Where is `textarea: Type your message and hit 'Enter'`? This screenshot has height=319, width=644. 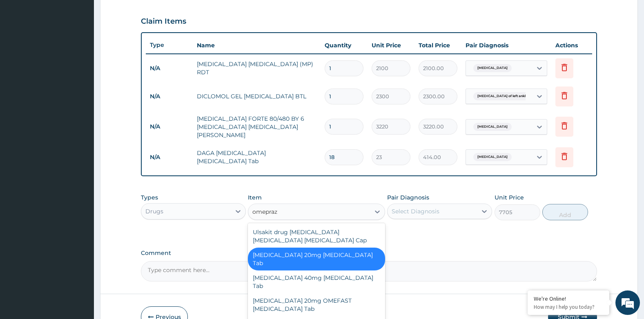
textarea: Type your message and hit 'Enter' is located at coordinates (80, 237).